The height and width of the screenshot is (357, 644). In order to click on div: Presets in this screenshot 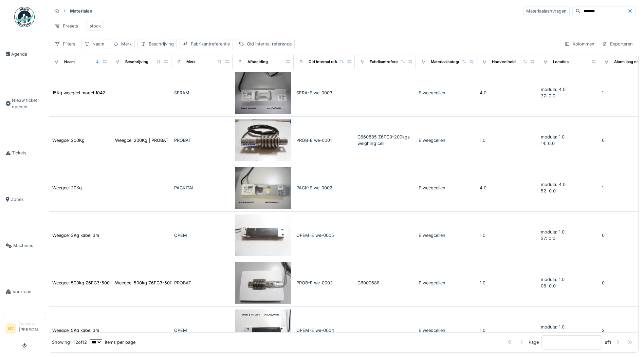, I will do `click(66, 26)`.